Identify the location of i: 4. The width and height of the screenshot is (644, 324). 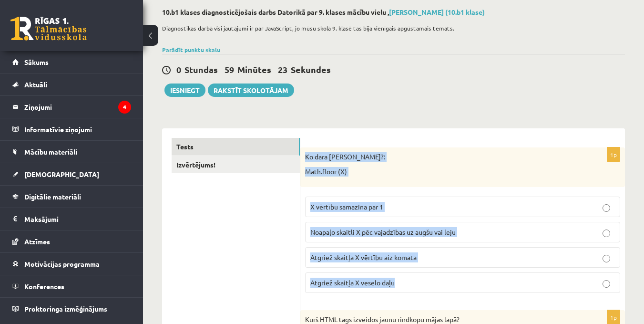
(124, 107).